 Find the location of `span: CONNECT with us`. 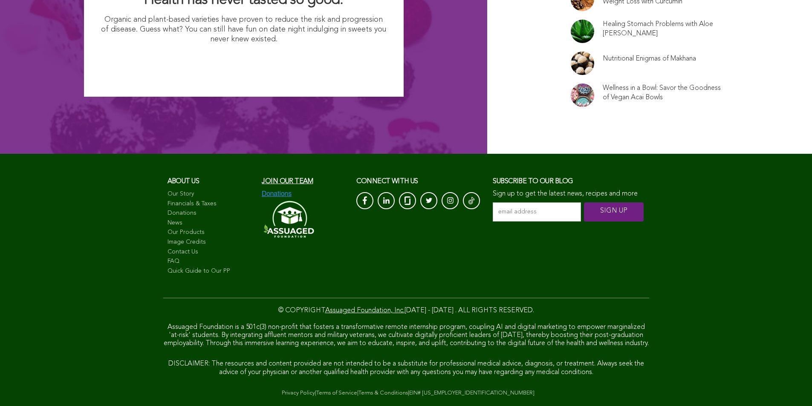

span: CONNECT with us is located at coordinates (387, 182).